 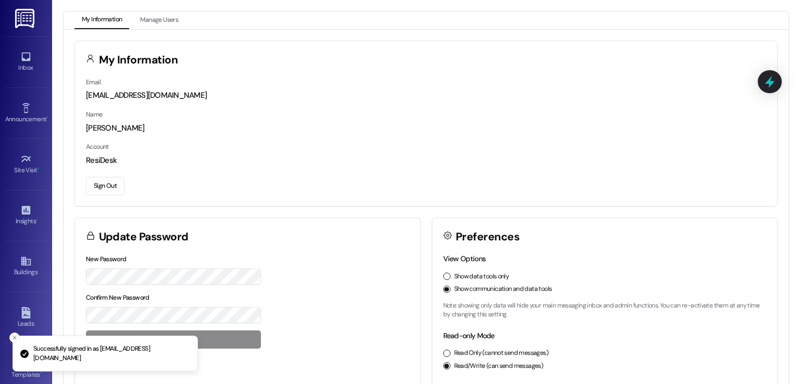 I want to click on button: Close toast, so click(x=15, y=338).